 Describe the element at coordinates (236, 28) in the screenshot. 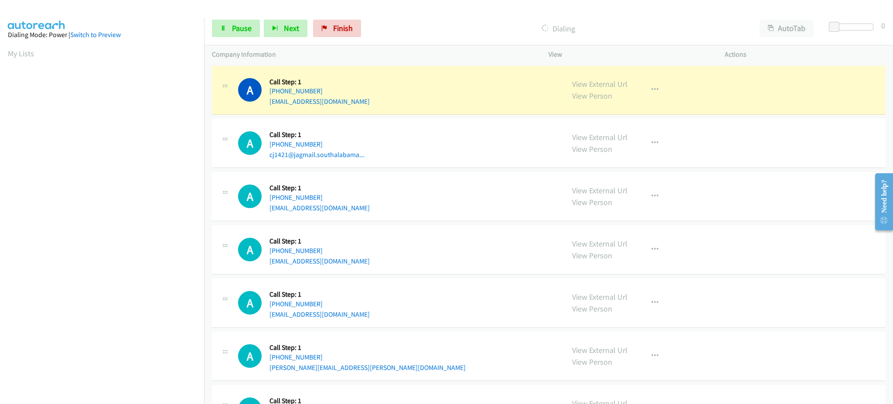

I see `a: Pause` at that location.